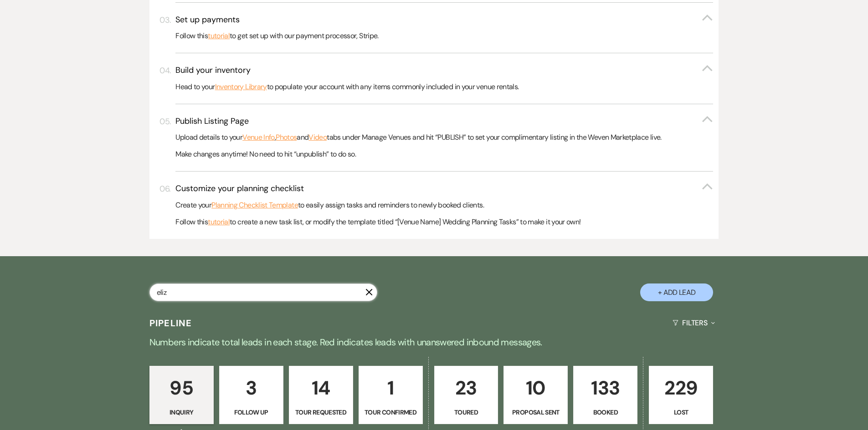 The image size is (868, 430). What do you see at coordinates (466, 396) in the screenshot?
I see `a: 23Toured` at bounding box center [466, 396].